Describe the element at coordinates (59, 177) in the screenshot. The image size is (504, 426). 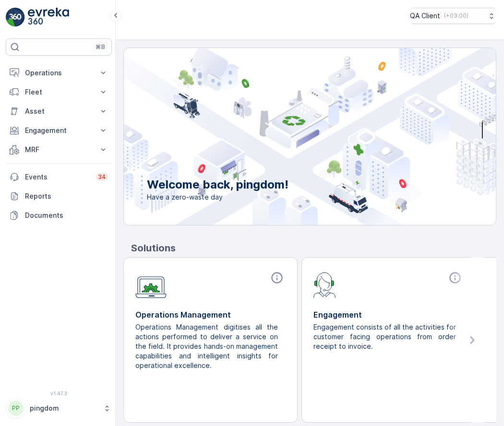
I see `a: Events34` at that location.